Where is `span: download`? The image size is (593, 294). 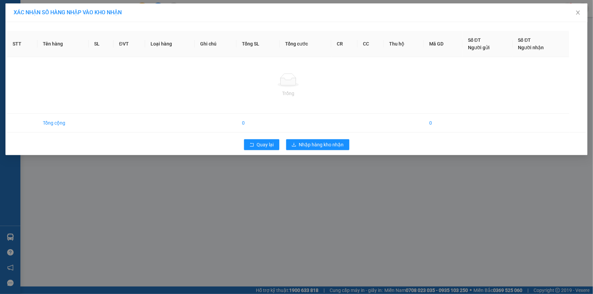
span: download is located at coordinates (294, 145).